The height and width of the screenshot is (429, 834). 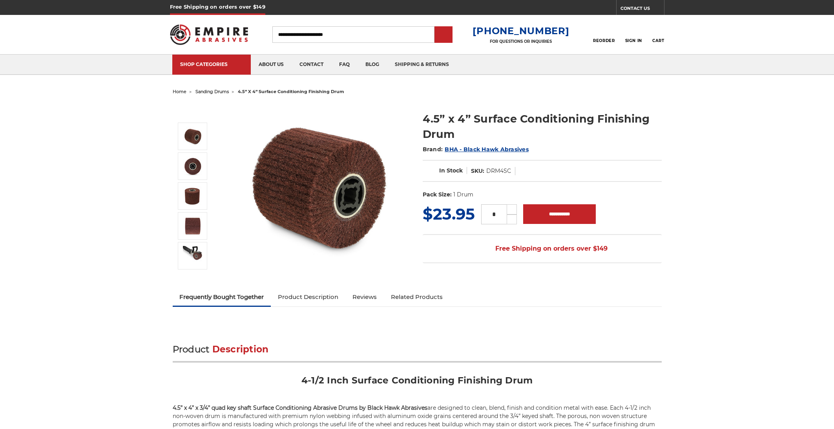 What do you see at coordinates (463, 194) in the screenshot?
I see `dd: 1 Drum` at bounding box center [463, 194].